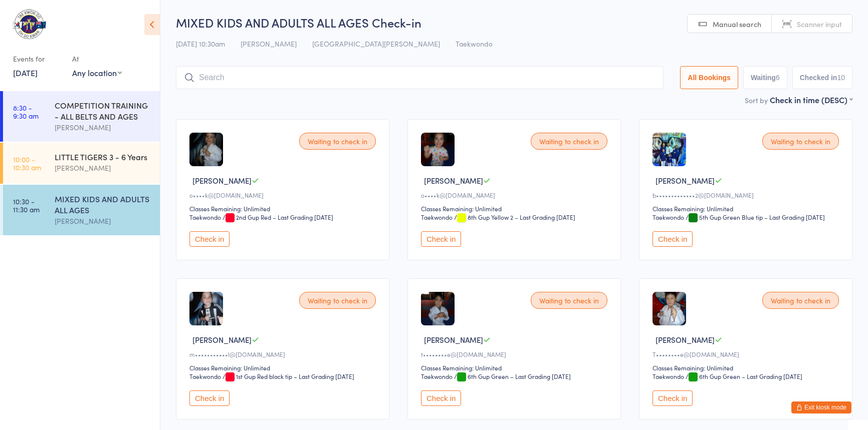  What do you see at coordinates (709, 78) in the screenshot?
I see `button: All Bookings` at bounding box center [709, 78].